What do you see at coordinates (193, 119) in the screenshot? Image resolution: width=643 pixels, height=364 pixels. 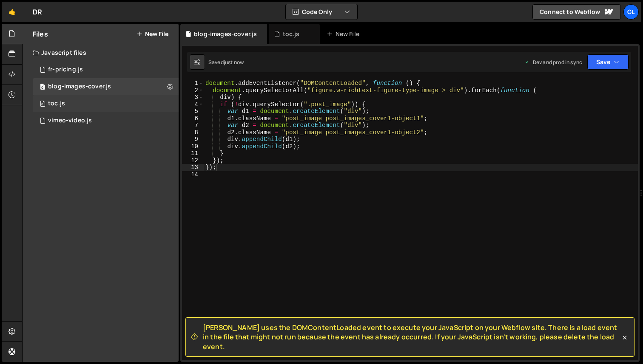 I see `div: 6` at bounding box center [193, 119].